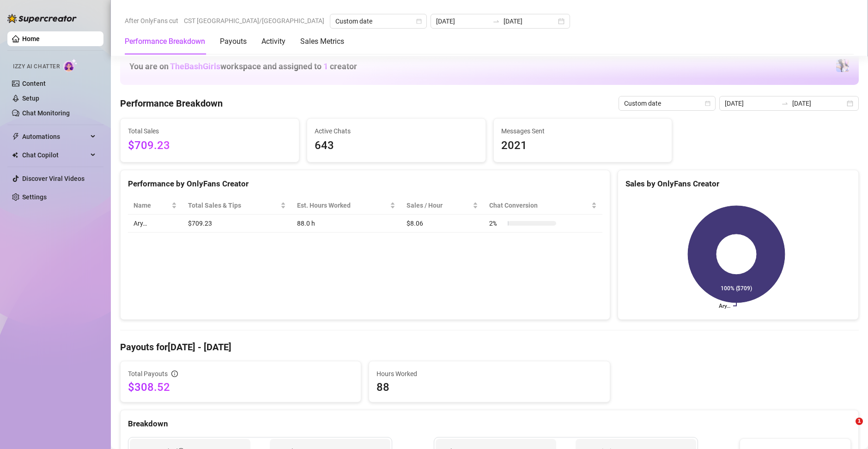 This screenshot has width=868, height=449. Describe the element at coordinates (724, 306) in the screenshot. I see `text: Ary…` at that location.